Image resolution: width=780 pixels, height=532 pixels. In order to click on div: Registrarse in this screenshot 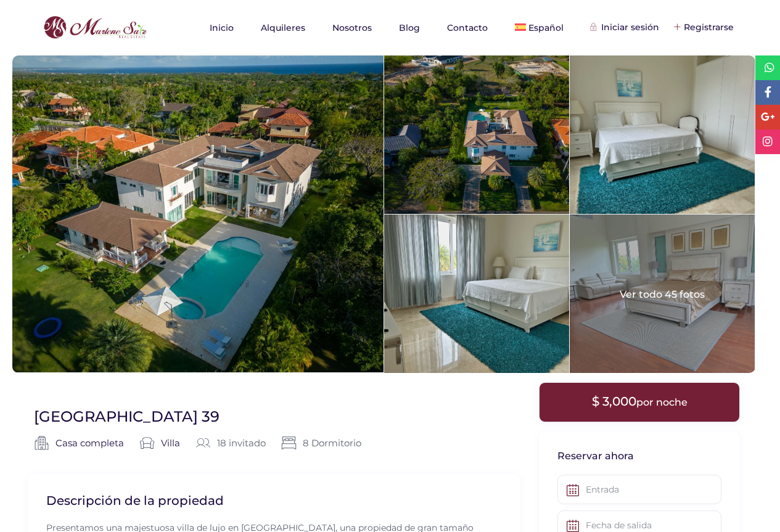, I will do `click(705, 27)`.